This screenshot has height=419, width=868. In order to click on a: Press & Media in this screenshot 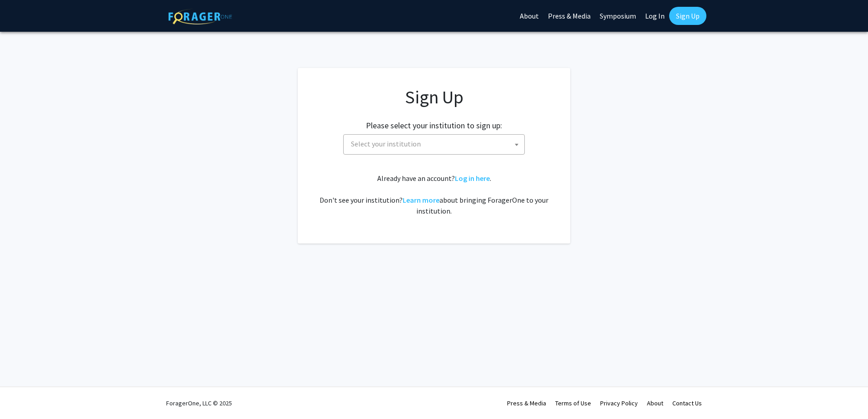, I will do `click(526, 404)`.